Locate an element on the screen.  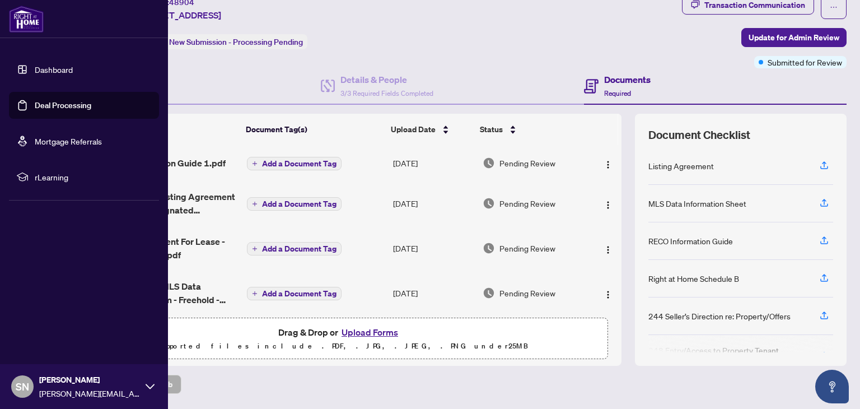
span: Upload Date is located at coordinates (413, 129).